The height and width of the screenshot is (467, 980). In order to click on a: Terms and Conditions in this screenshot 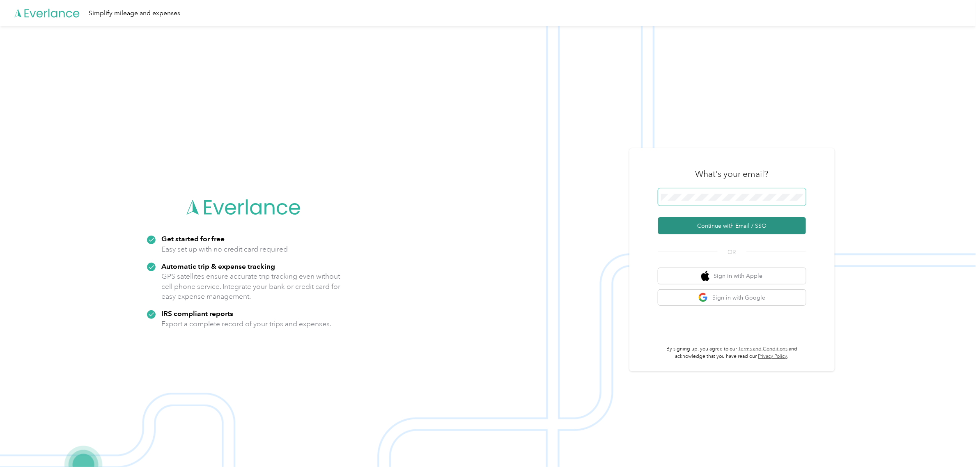, I will do `click(762, 349)`.